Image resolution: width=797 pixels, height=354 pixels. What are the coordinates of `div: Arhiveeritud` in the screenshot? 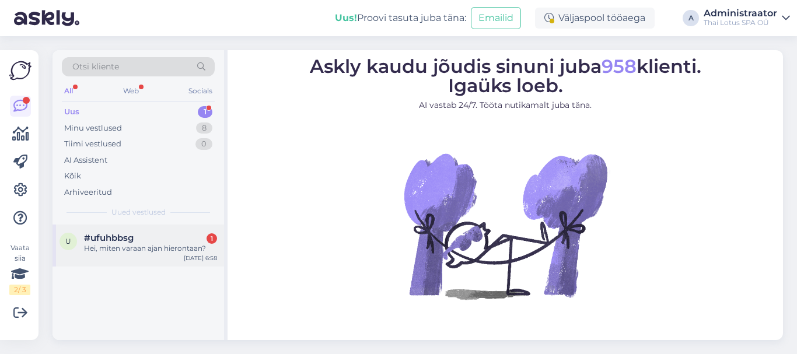 It's located at (88, 192).